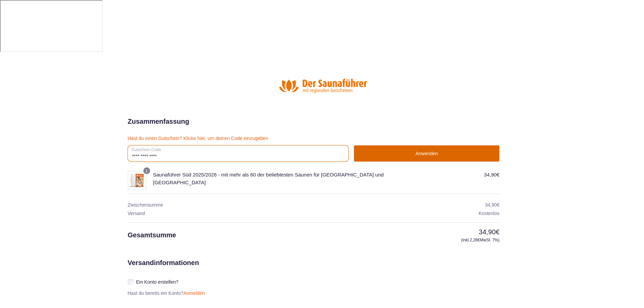 The image size is (644, 308). What do you see at coordinates (427, 154) in the screenshot?
I see `button: Anwenden` at bounding box center [427, 154].